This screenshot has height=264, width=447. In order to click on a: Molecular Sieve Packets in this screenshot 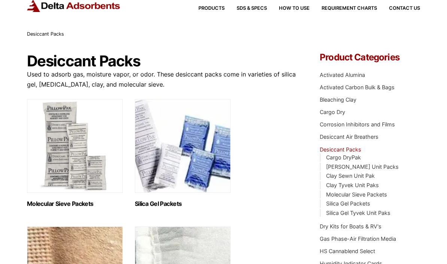, I will do `click(357, 195)`.